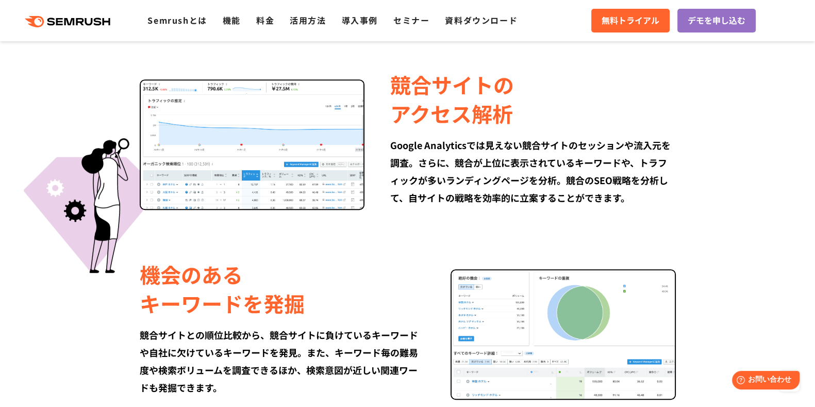 The width and height of the screenshot is (815, 407). I want to click on span: 無料トライアル, so click(630, 21).